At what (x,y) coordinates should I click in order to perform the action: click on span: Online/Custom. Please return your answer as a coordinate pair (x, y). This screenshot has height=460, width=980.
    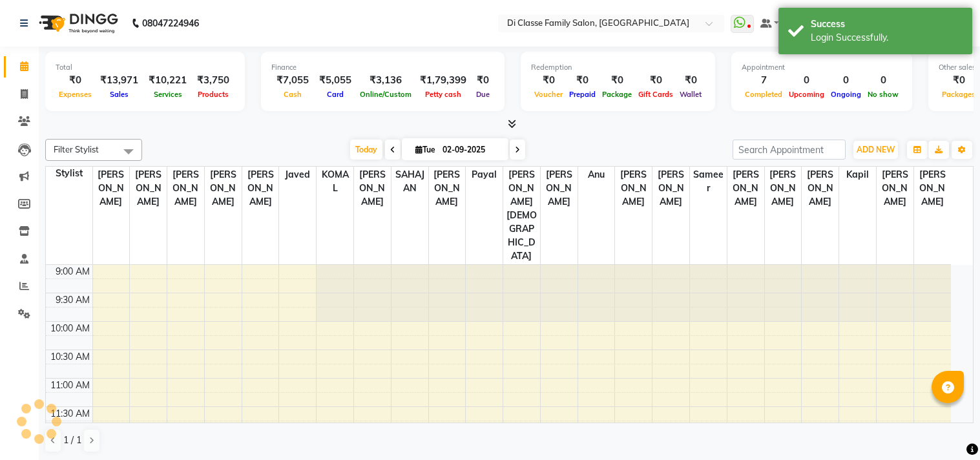
    Looking at the image, I should click on (385, 94).